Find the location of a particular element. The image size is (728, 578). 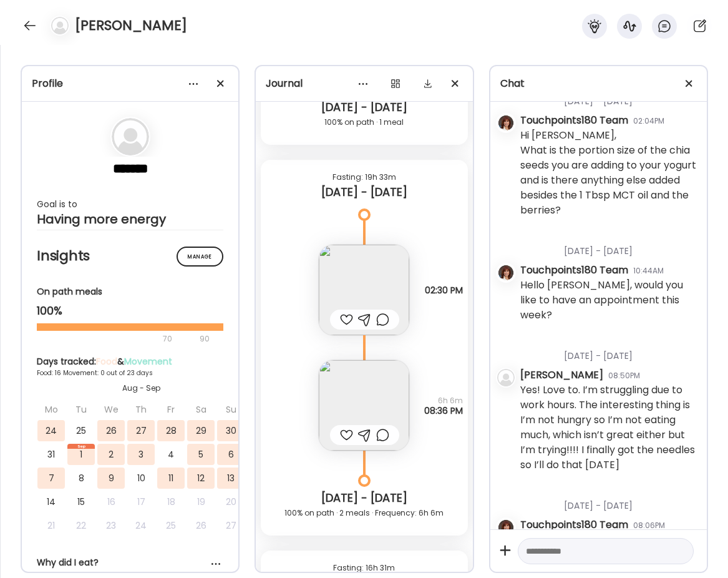

div: Fasting: 19h 33m is located at coordinates (364, 177).